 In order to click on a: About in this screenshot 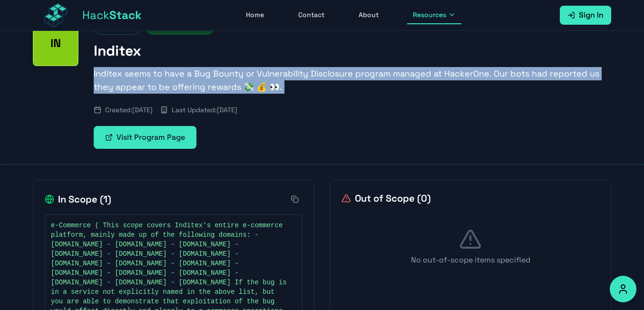, I will do `click(368, 15)`.